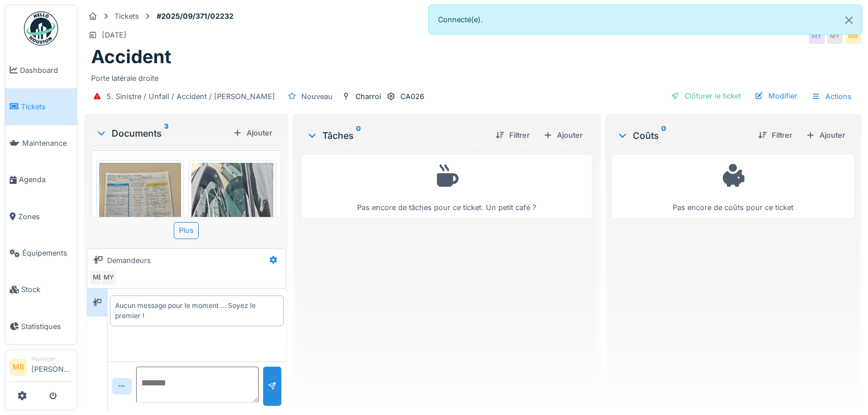 The image size is (868, 415). What do you see at coordinates (126, 16) in the screenshot?
I see `div: Tickets` at bounding box center [126, 16].